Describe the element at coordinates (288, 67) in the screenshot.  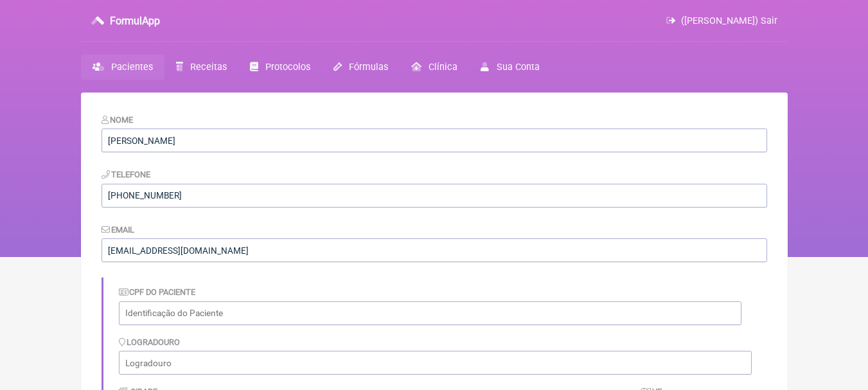
I see `span: Protocolos` at that location.